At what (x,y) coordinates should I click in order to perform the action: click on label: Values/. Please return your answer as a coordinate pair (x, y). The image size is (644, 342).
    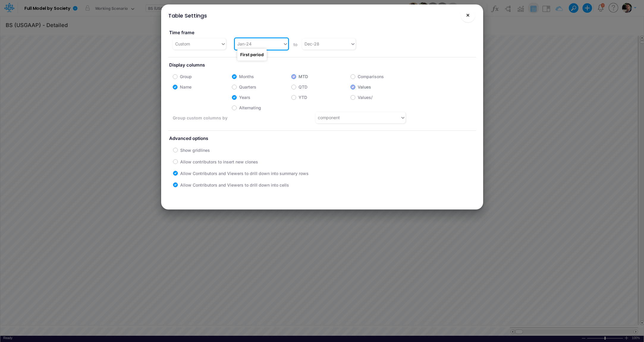
    Looking at the image, I should click on (365, 97).